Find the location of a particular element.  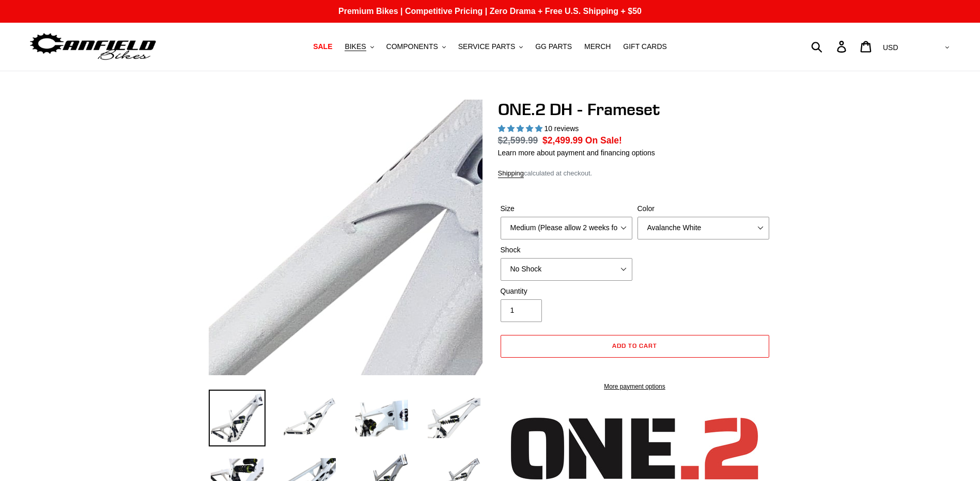

button: BIKES is located at coordinates (359, 46).